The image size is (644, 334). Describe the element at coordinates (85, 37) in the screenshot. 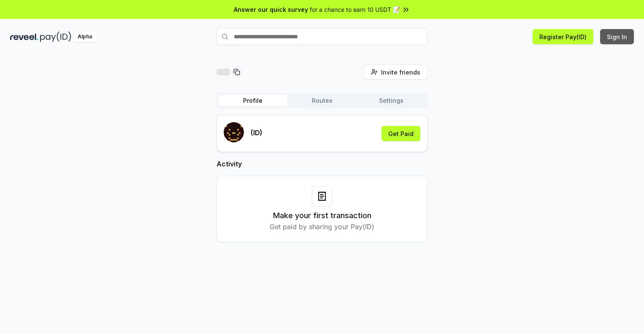

I see `div: Alpha` at that location.